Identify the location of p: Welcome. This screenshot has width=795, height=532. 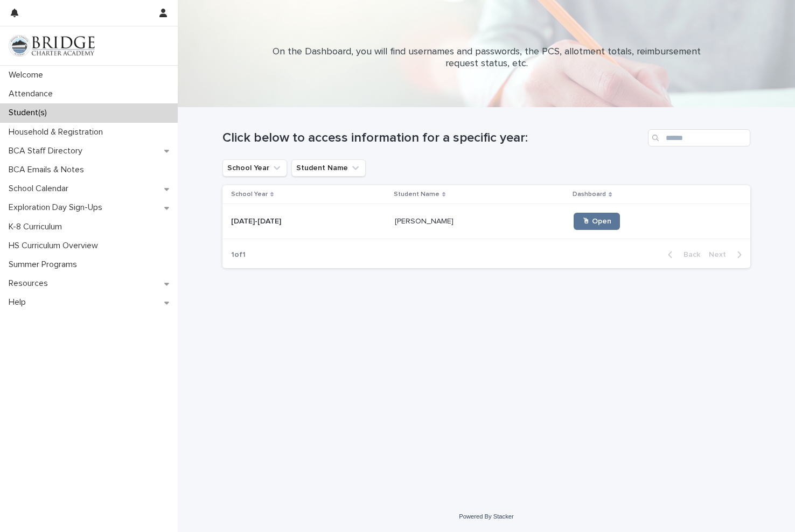
(28, 75).